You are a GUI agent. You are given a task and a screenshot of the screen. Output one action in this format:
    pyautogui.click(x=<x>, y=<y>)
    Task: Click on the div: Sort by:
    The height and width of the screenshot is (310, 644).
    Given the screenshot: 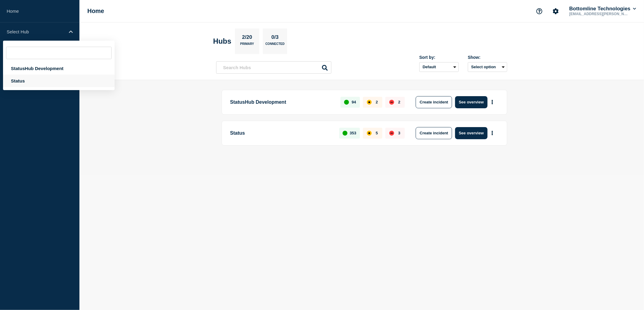 What is the action you would take?
    pyautogui.click(x=439, y=57)
    